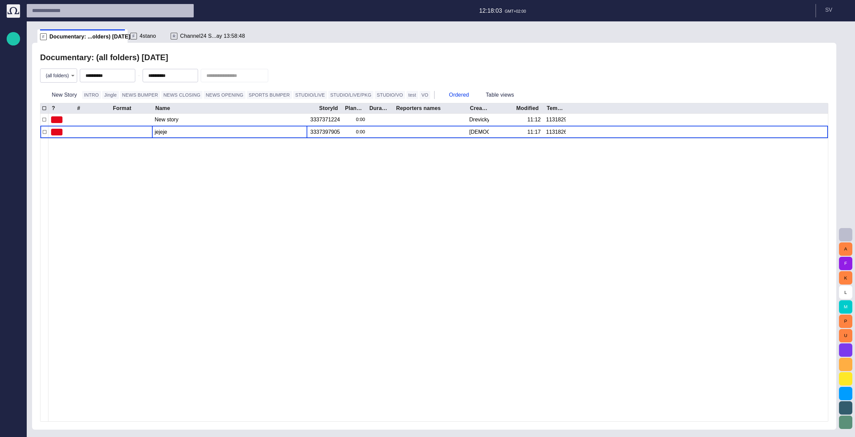 This screenshot has height=437, width=855. I want to click on p: Story folders, so click(13, 77).